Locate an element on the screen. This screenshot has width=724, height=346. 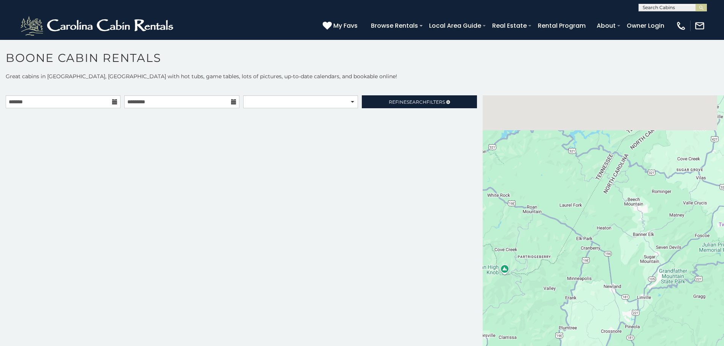
img: mail-regular-white.png is located at coordinates (700, 26).